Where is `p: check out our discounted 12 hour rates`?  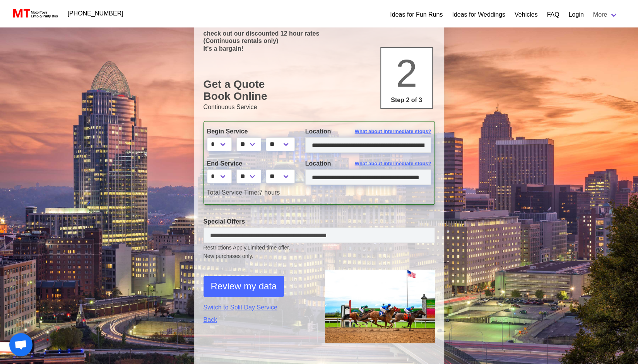
p: check out our discounted 12 hour rates is located at coordinates (319, 33).